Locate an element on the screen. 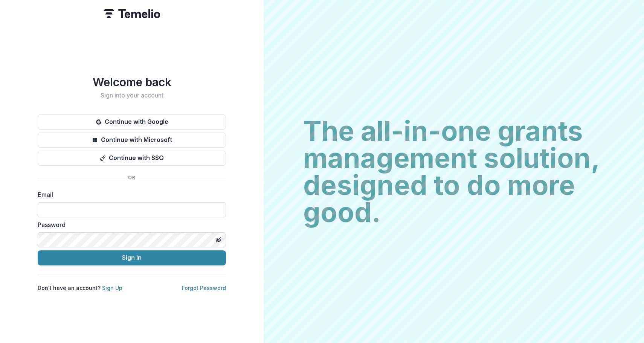 The image size is (644, 343). button: Continue with Microsoft is located at coordinates (132, 140).